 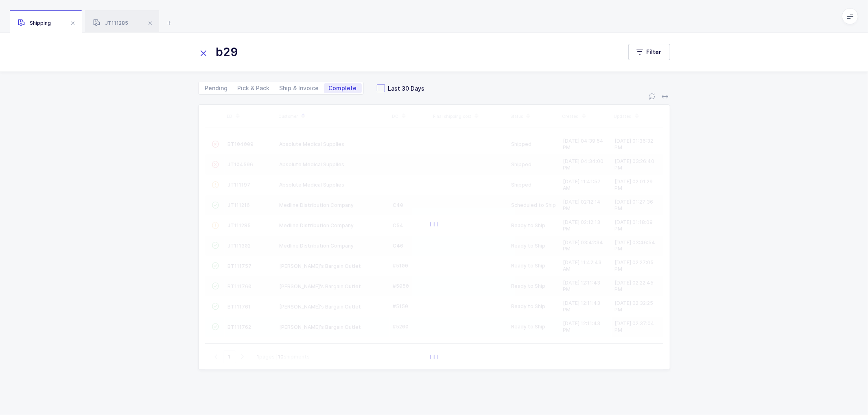 What do you see at coordinates (216, 88) in the screenshot?
I see `span: Pending` at bounding box center [216, 88].